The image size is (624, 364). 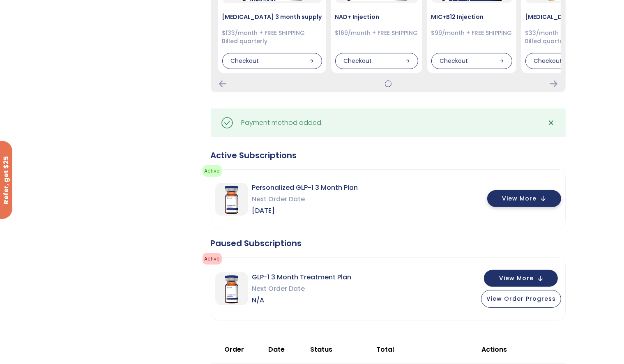 I want to click on span: Status, so click(x=321, y=349).